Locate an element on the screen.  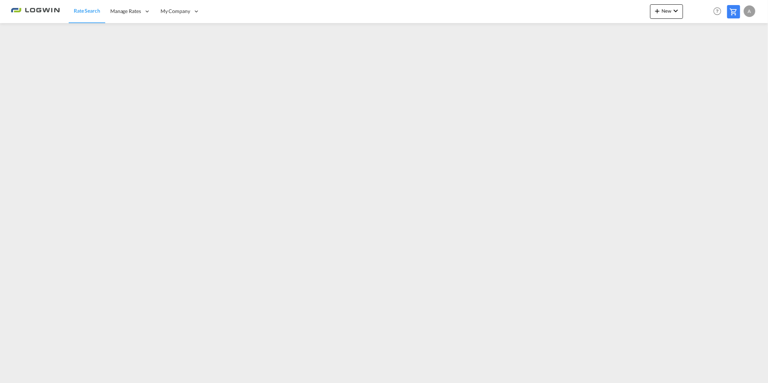
span: My Company is located at coordinates (175, 11).